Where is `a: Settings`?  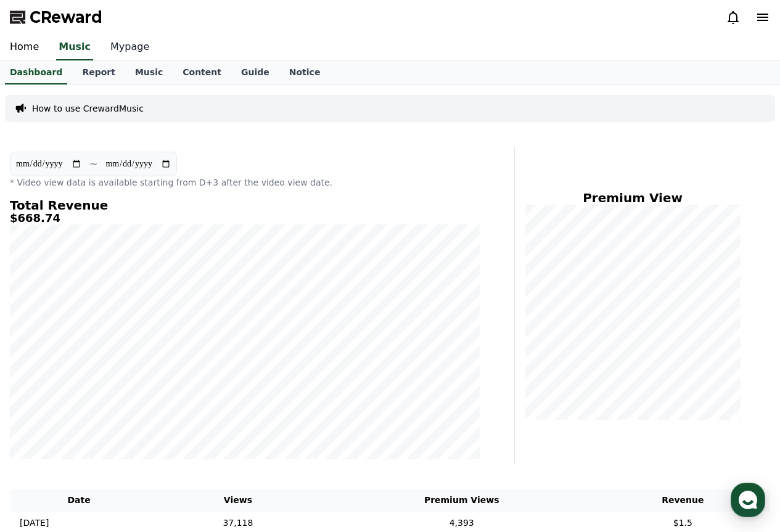
a: Settings is located at coordinates (198, 406).